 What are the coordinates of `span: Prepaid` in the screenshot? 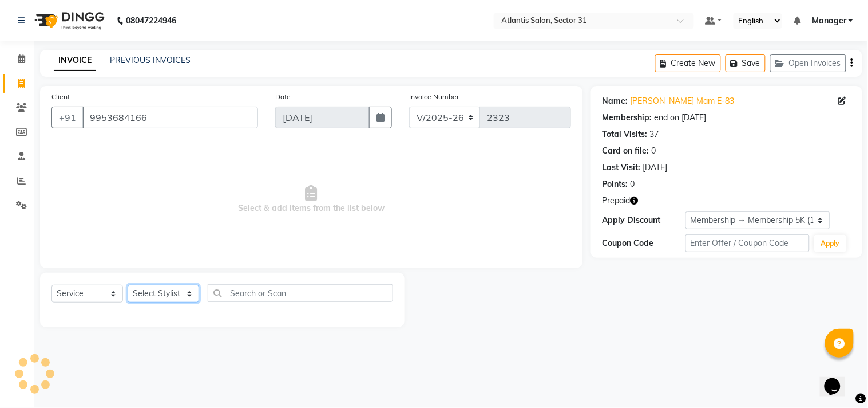 It's located at (617, 201).